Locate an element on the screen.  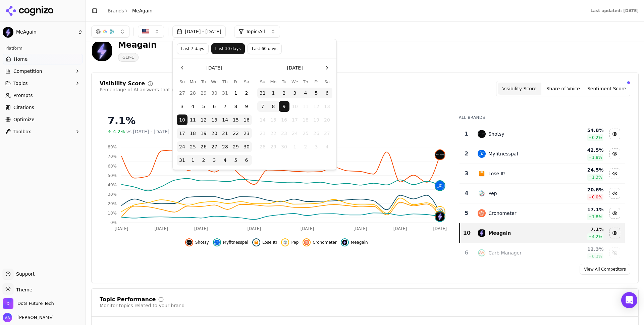
th: Thursday is located at coordinates (225, 81).